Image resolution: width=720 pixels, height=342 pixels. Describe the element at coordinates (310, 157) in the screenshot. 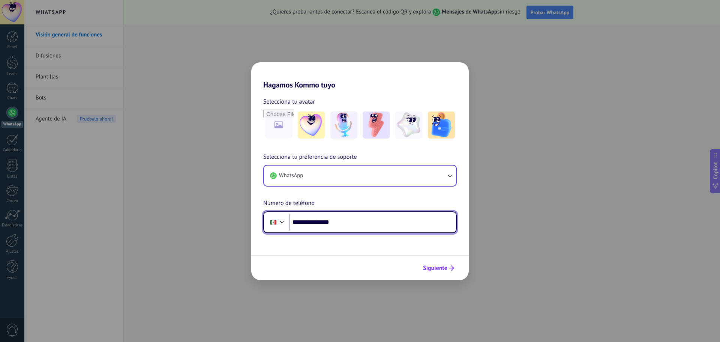

I see `span: Selecciona tu preferencia de soporte` at that location.